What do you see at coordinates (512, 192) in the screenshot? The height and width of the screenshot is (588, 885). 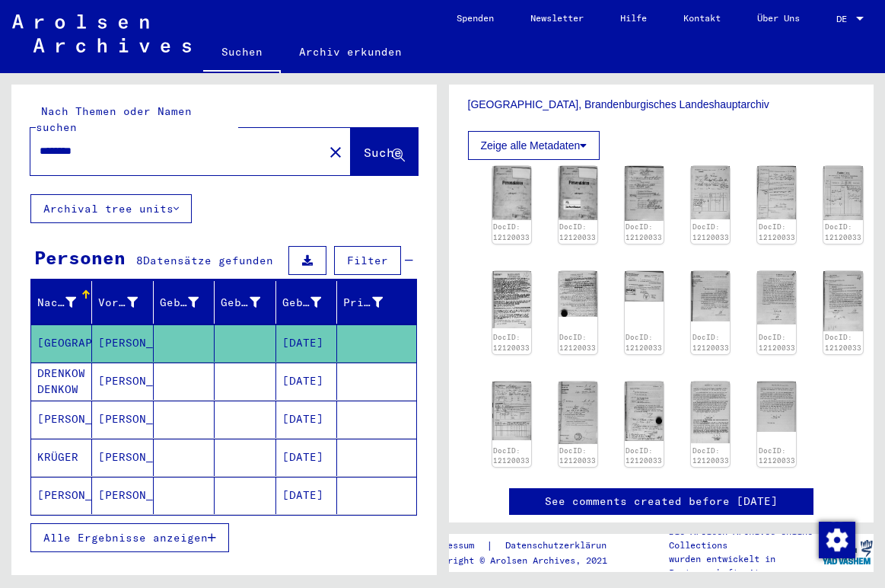 I see `img: 001.jpg` at bounding box center [512, 192].